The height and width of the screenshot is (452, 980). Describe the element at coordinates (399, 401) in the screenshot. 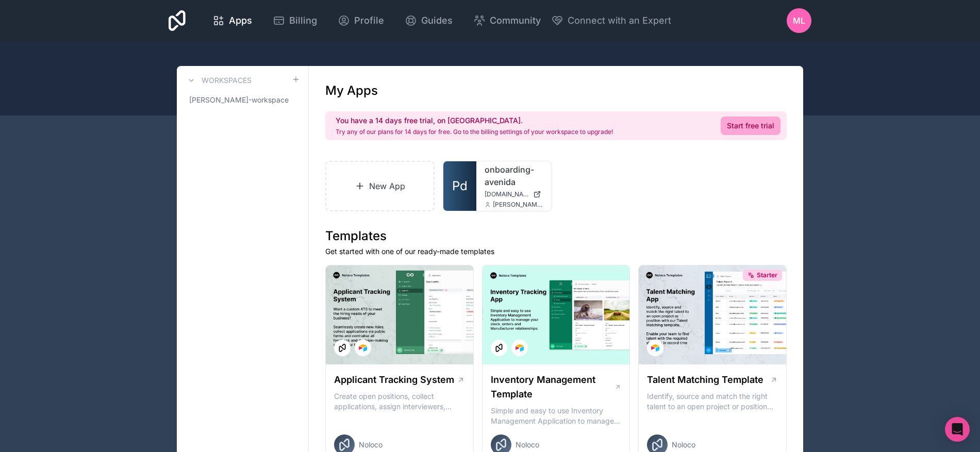

I see `p: Create open positions, collect applications, assign interviewers, centralise candidate feedback a...` at that location.